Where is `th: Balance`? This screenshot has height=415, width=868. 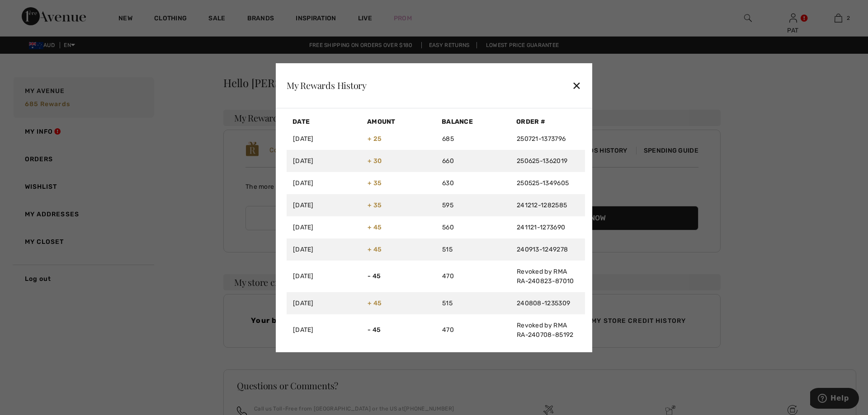 th: Balance is located at coordinates (473, 122).